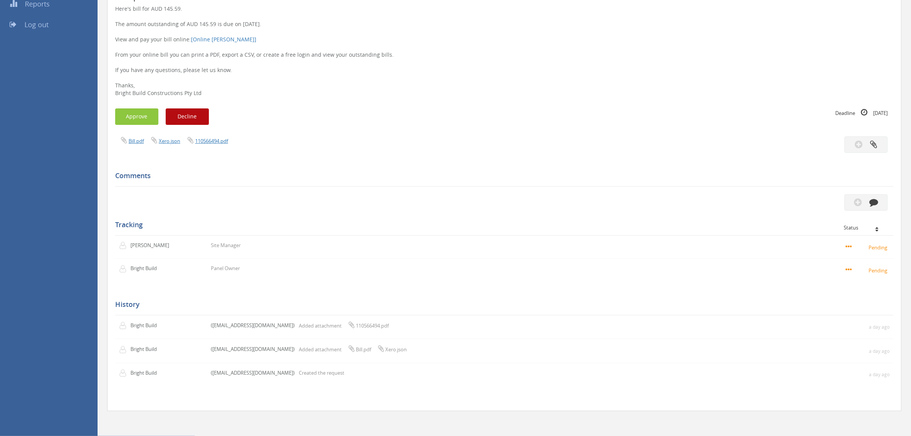  Describe the element at coordinates (137, 116) in the screenshot. I see `button: Approve` at that location.